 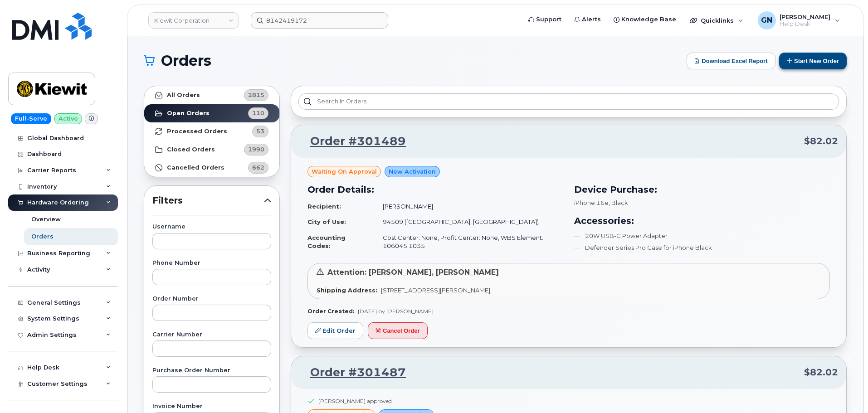 What do you see at coordinates (347, 290) in the screenshot?
I see `strong: Shipping Address:` at bounding box center [347, 290].